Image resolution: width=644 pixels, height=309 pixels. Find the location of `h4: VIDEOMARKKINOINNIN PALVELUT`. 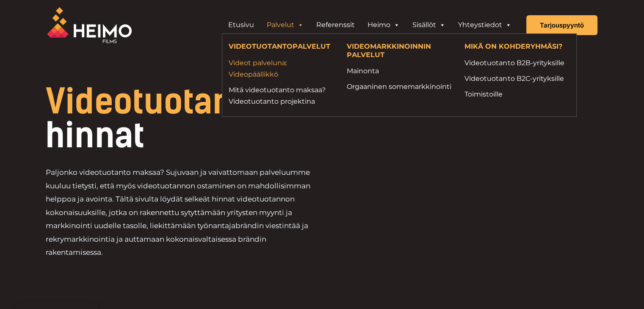

h4: VIDEOMARKKINOINNIN PALVELUT is located at coordinates (398, 51).